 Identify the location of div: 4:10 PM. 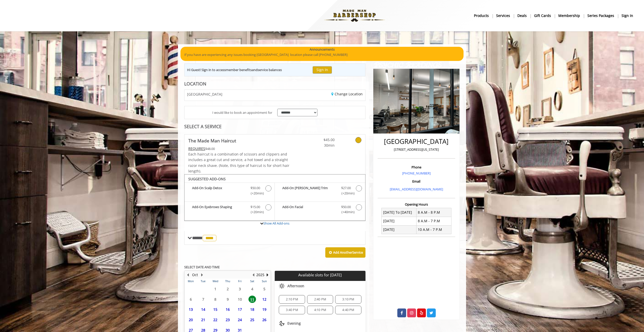
(320, 311).